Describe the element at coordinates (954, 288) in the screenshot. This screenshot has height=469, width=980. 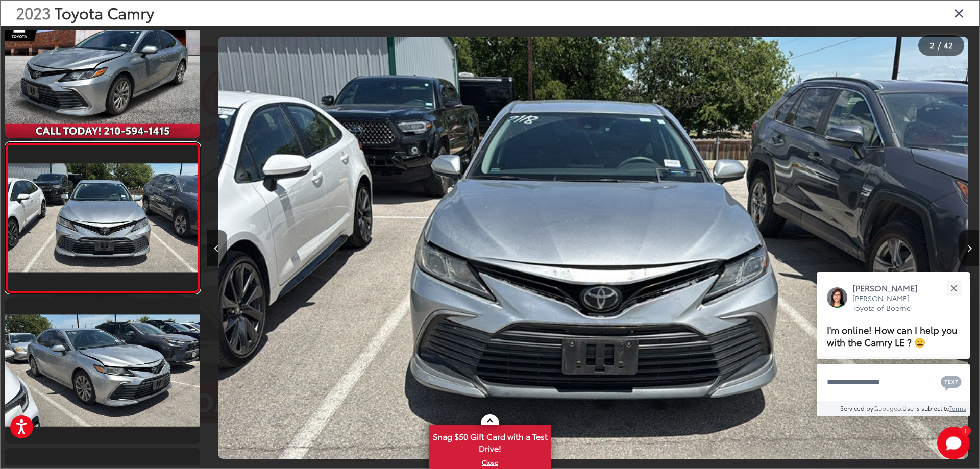
I see `button: Close` at that location.